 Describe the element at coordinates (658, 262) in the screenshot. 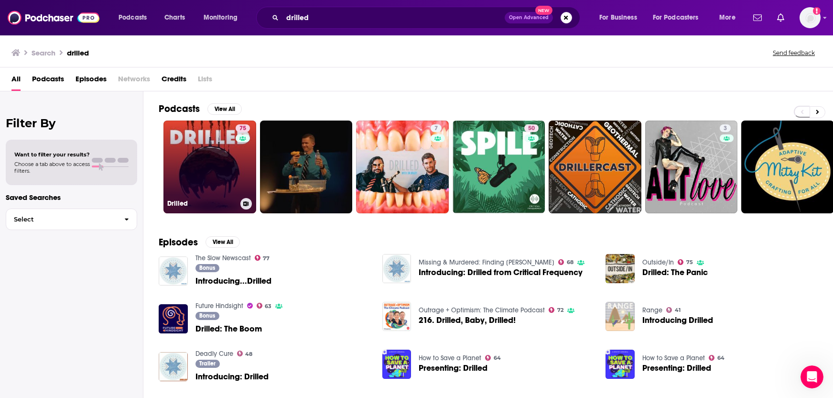

I see `a: Outside/In` at that location.